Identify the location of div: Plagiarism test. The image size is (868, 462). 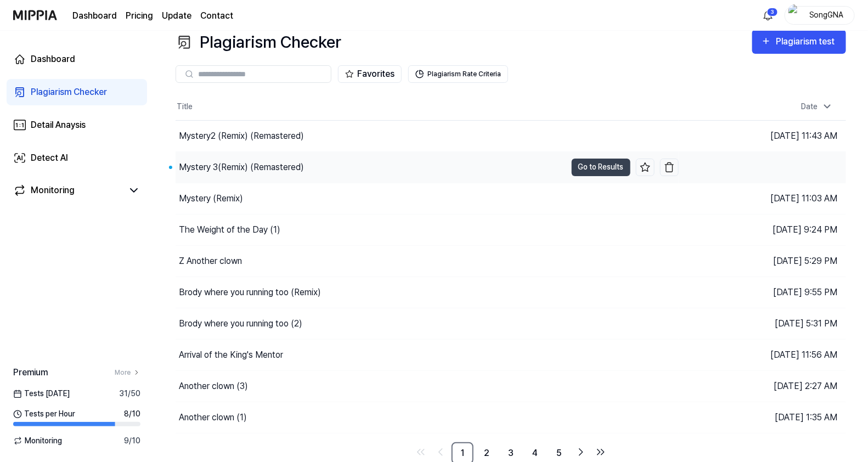
(807, 42).